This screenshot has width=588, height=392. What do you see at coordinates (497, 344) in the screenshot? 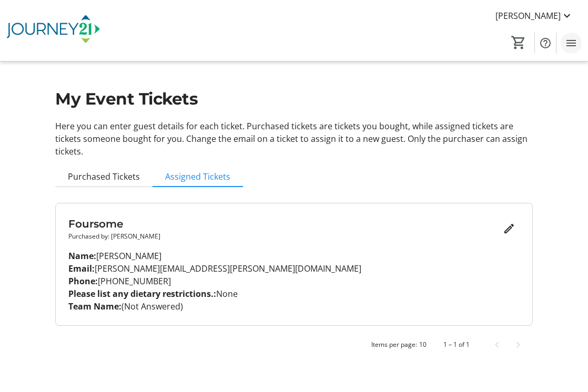
I see `button: Previous page` at bounding box center [497, 344].